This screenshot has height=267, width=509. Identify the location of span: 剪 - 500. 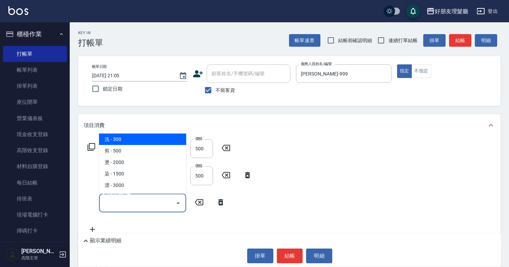
(143, 151).